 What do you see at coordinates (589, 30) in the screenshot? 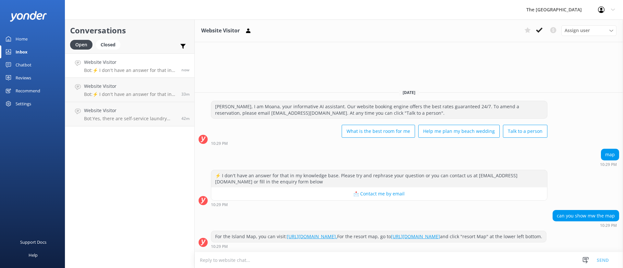
I see `div: Assign User` at bounding box center [589, 30].